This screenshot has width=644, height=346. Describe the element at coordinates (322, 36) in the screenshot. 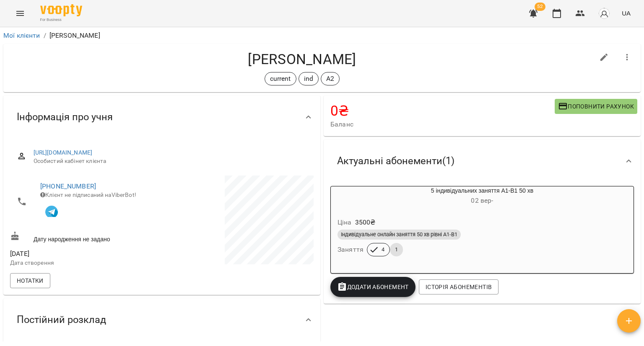

I see `nav: breadcrumb` at that location.